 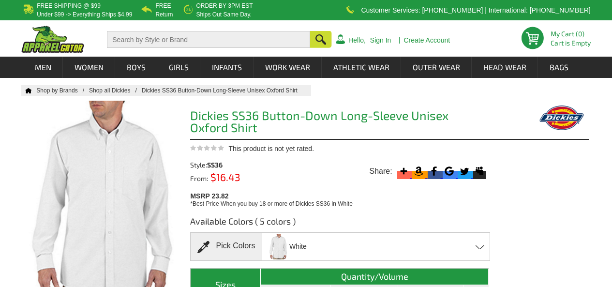 What do you see at coordinates (27, 91) in the screenshot?
I see `a: Home` at bounding box center [27, 91].